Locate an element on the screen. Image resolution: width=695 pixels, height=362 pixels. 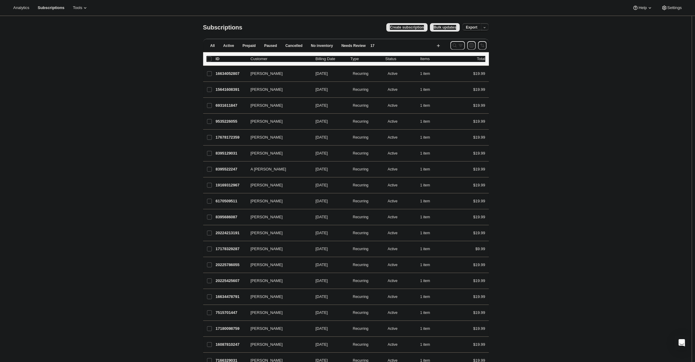
p: 20224213191 is located at coordinates (231, 233).